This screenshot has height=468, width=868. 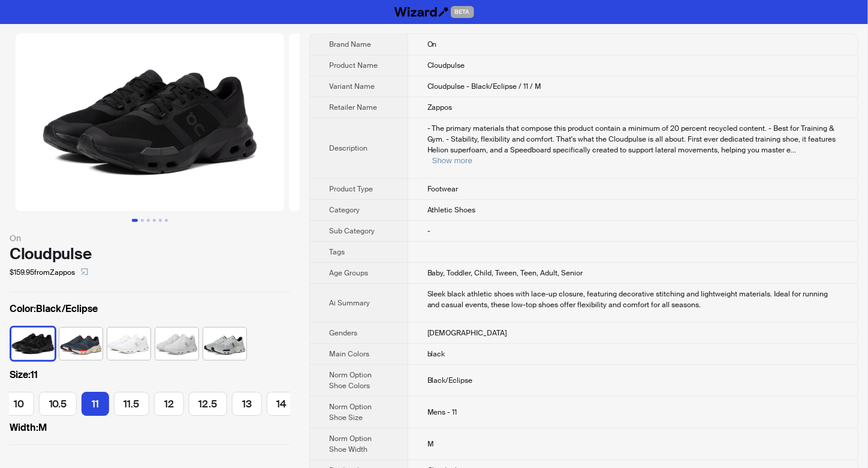 I want to click on span: Age Groups, so click(x=348, y=273).